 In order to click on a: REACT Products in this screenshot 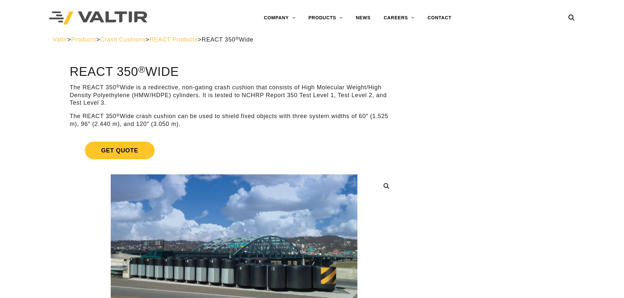, I will do `click(174, 40)`.